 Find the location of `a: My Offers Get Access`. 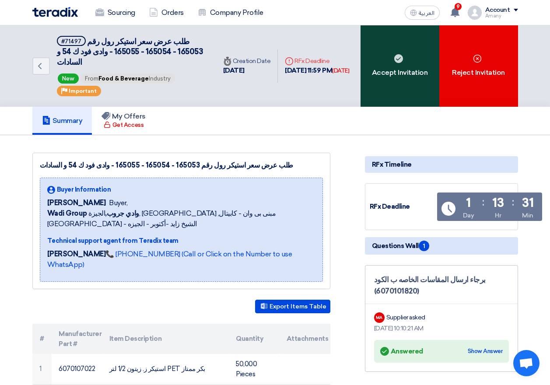

a: My Offers Get Access is located at coordinates (123, 121).